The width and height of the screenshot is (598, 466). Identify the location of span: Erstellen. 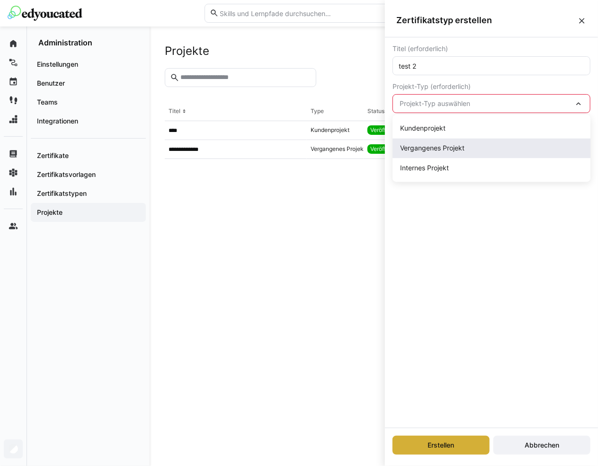
(441, 446).